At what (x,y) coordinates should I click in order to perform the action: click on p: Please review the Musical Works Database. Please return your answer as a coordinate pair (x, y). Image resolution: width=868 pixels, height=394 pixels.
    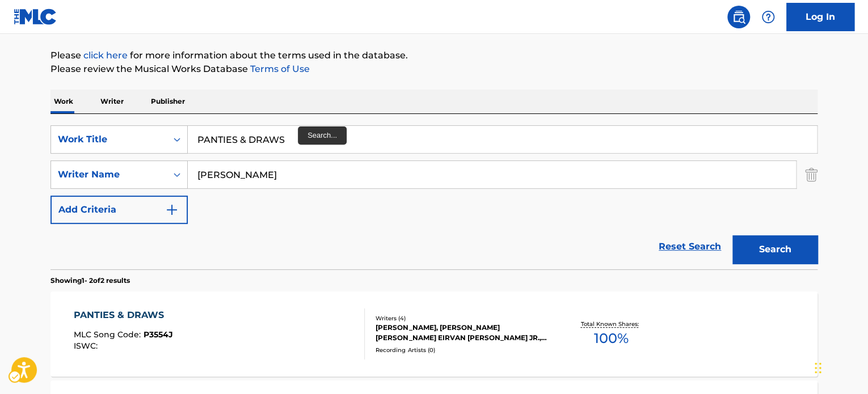
    Looking at the image, I should click on (434, 69).